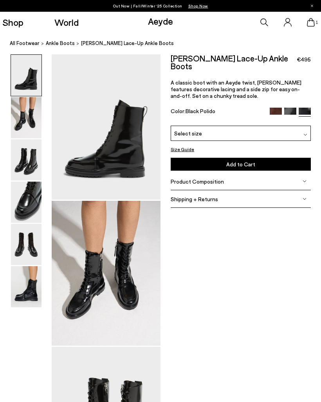 The width and height of the screenshot is (321, 402). What do you see at coordinates (25, 43) in the screenshot?
I see `a: All Footwear` at bounding box center [25, 43].